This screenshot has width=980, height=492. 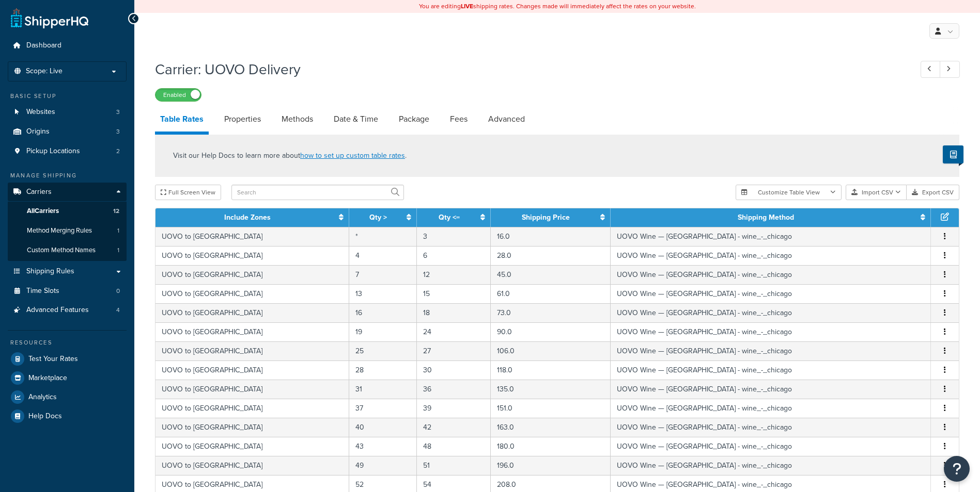 What do you see at coordinates (528, 69) in the screenshot?
I see `h1: Carrier: UOVO Delivery` at bounding box center [528, 69].